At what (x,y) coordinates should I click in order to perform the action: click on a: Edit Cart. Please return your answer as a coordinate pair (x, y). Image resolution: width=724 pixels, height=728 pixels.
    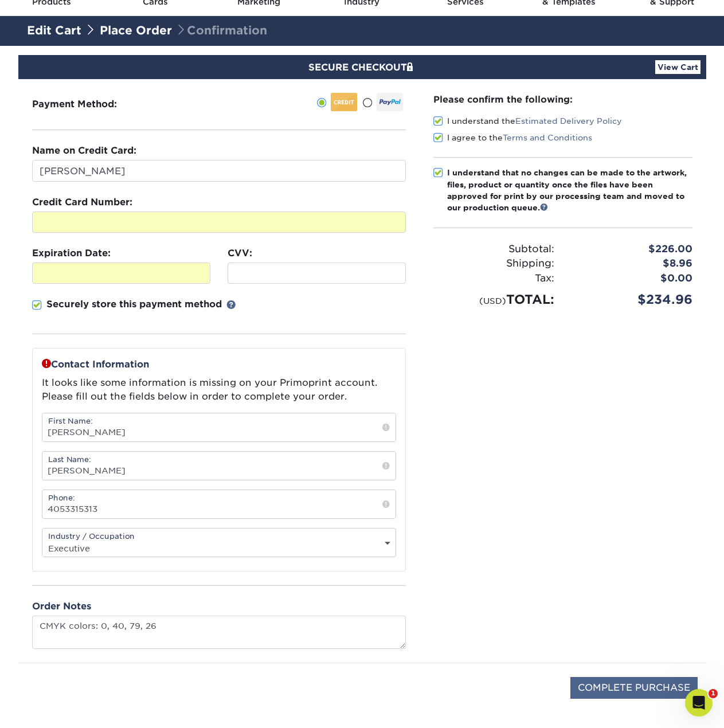
    Looking at the image, I should click on (54, 30).